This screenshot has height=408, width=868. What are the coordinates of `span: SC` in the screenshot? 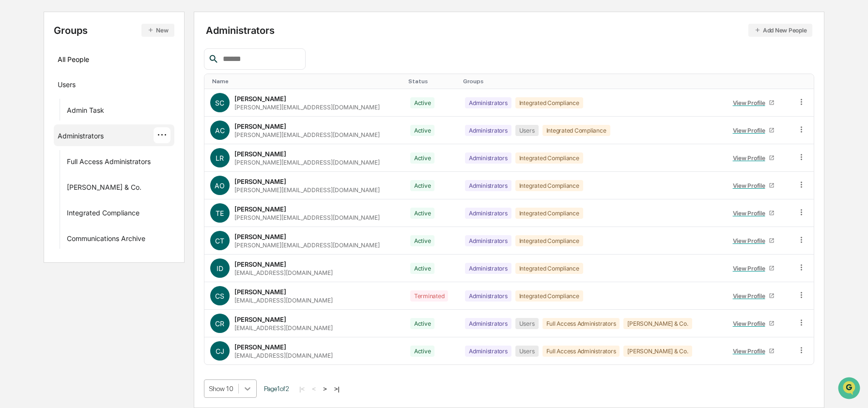 It's located at (219, 103).